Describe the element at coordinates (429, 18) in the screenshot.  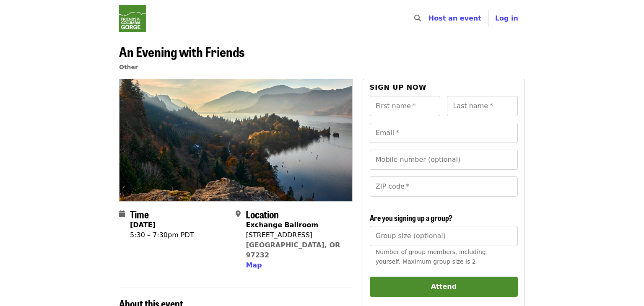
I see `input: Search` at that location.